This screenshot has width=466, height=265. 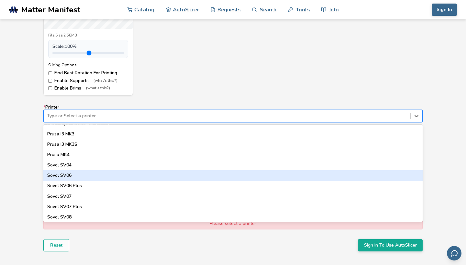 What do you see at coordinates (233, 186) in the screenshot?
I see `div: Sovol SV06 Plus` at bounding box center [233, 186].